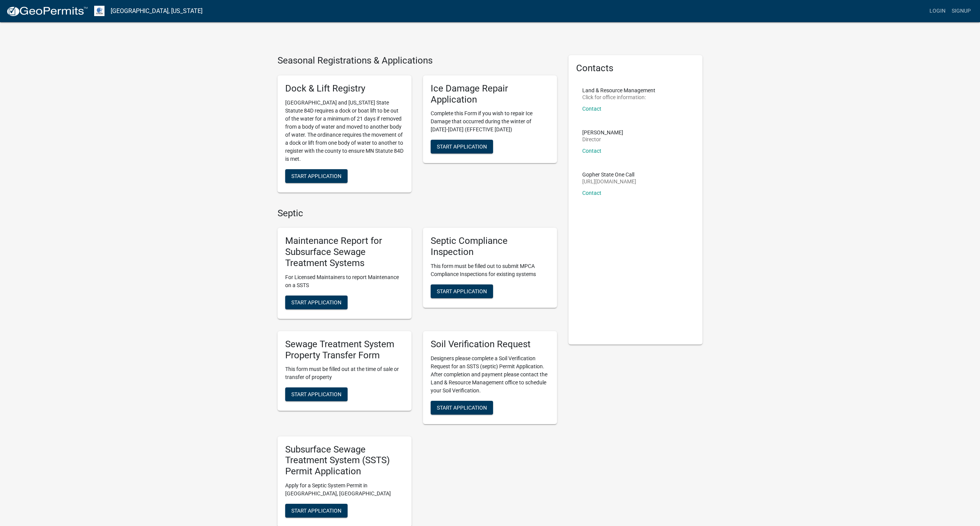  Describe the element at coordinates (345, 461) in the screenshot. I see `h5: Subsurface Sewage Treatment System (SSTS) Permit Application` at that location.